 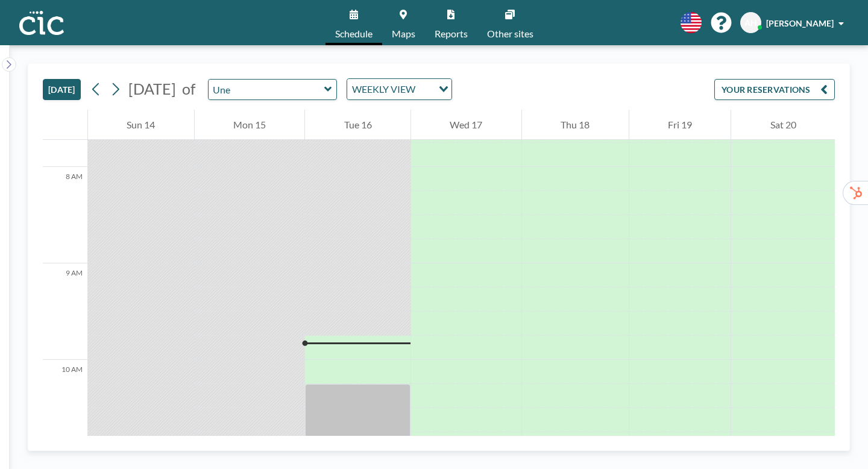 I want to click on span: of, so click(x=188, y=89).